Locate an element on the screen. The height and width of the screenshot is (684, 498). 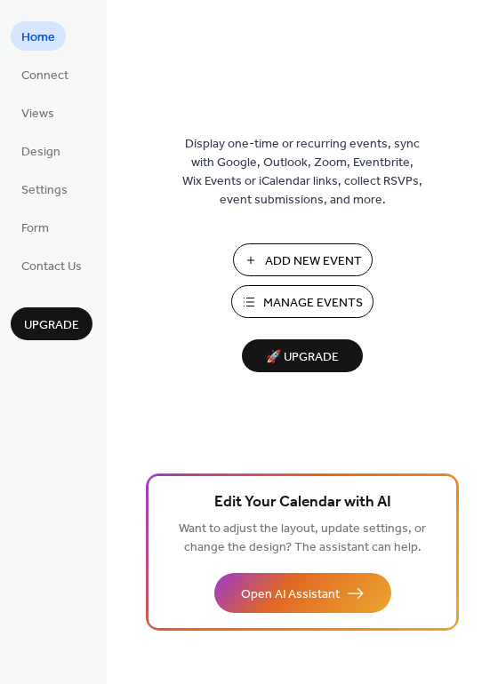
button: Upgrade is located at coordinates (52, 323).